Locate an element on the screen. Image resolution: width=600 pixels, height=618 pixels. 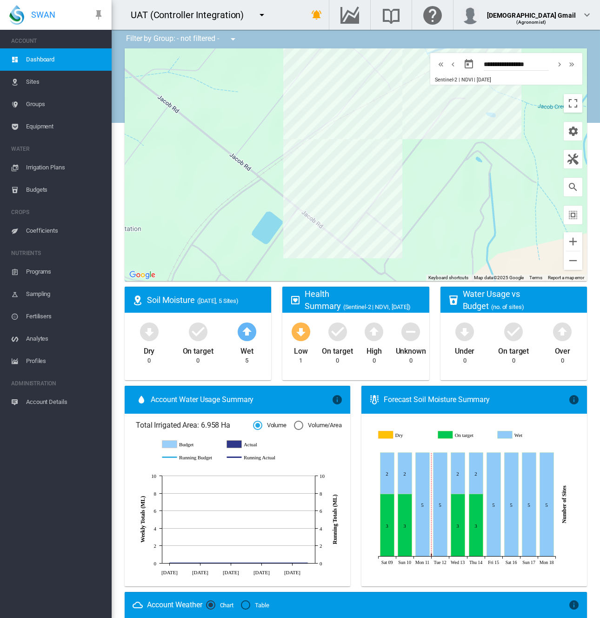
button: icon-cog is located at coordinates (573, 131).